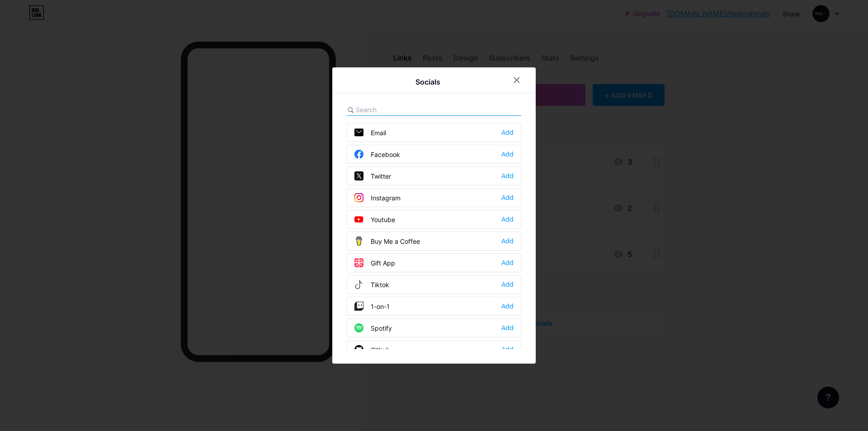  What do you see at coordinates (406, 110) in the screenshot?
I see `input: Search` at bounding box center [406, 110].